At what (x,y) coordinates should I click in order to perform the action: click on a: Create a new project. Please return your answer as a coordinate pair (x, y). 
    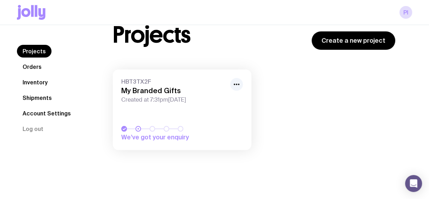
    Looking at the image, I should click on (353, 41).